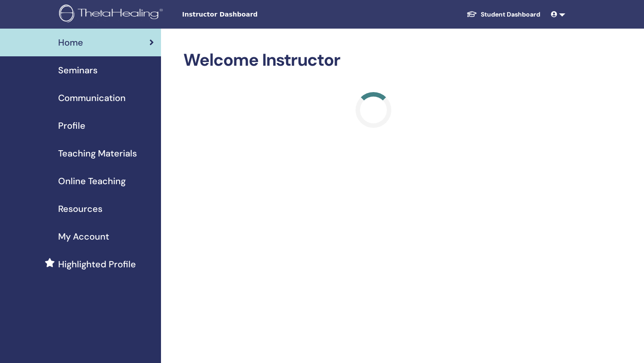 The height and width of the screenshot is (363, 644). What do you see at coordinates (97, 154) in the screenshot?
I see `span: Teaching Materials` at bounding box center [97, 154].